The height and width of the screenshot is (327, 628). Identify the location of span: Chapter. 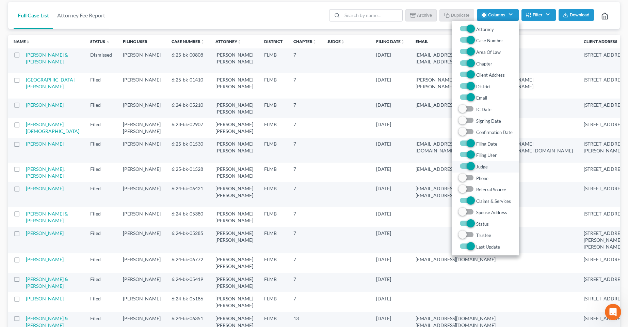
(484, 64).